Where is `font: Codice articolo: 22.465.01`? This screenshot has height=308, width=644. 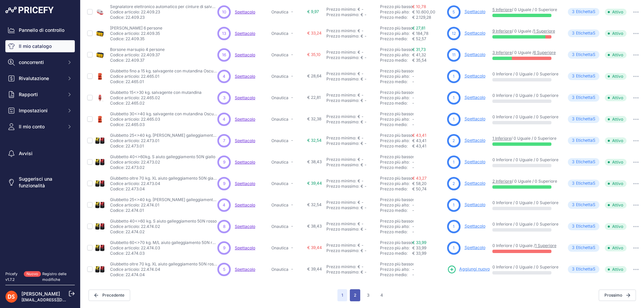 font: Codice articolo: 22.465.01 is located at coordinates (134, 76).